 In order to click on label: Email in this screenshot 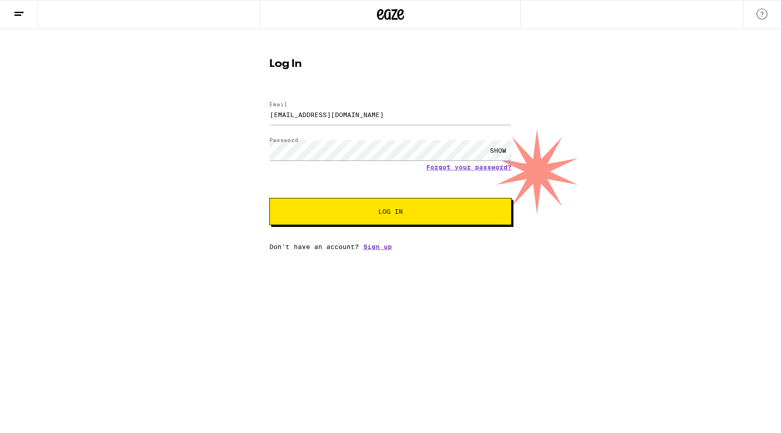, I will do `click(278, 104)`.